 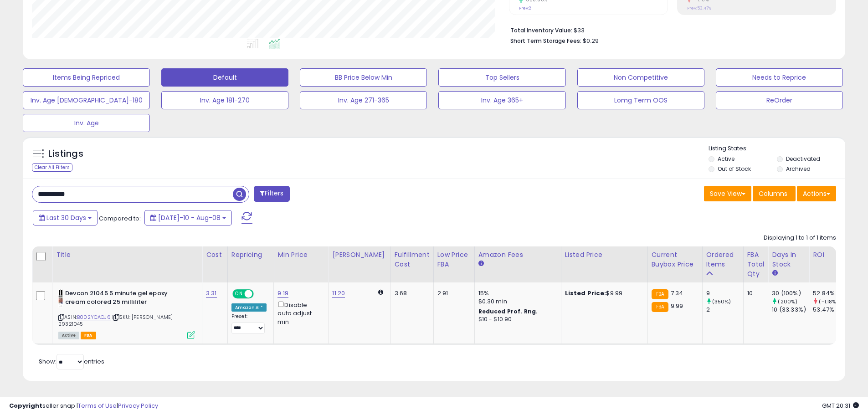 I want to click on div: Fulfillment Cost, so click(x=412, y=259).